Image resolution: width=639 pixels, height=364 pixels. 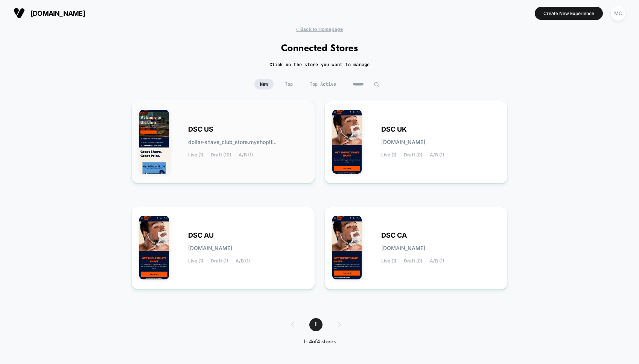 What do you see at coordinates (394, 235) in the screenshot?
I see `span: DSC CA` at bounding box center [394, 235].